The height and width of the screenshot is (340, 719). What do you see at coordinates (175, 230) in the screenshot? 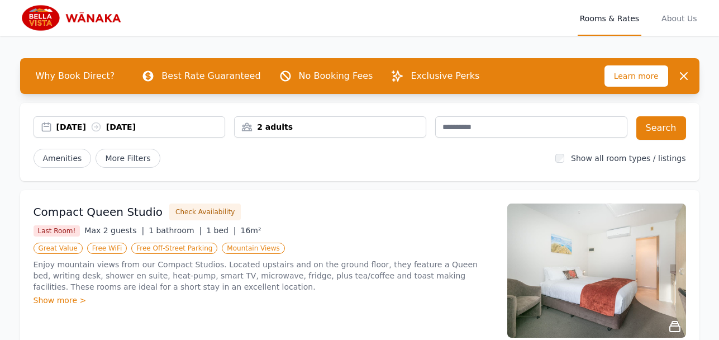
I see `span: 1 bathroom |` at bounding box center [175, 230].